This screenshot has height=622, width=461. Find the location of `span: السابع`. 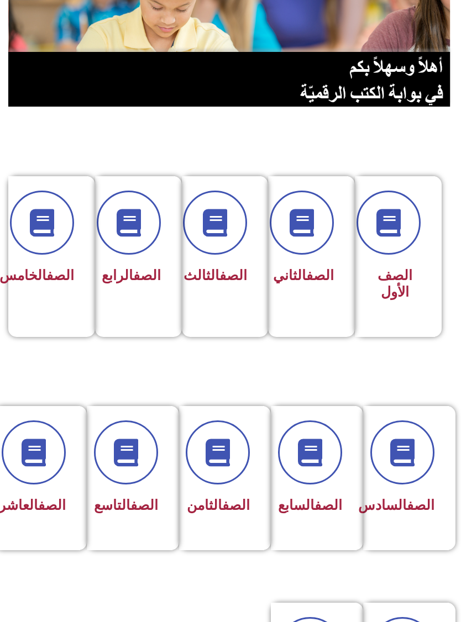

span: السابع is located at coordinates (310, 505).